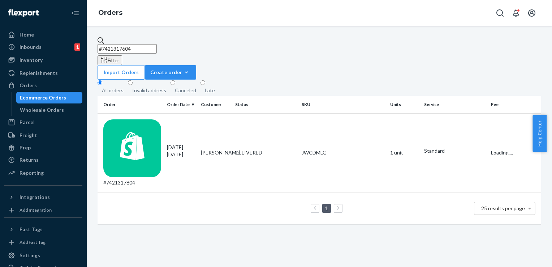 This screenshot has width=552, height=267. What do you see at coordinates (50, 98) in the screenshot?
I see `a: Ecommerce Orders` at bounding box center [50, 98].